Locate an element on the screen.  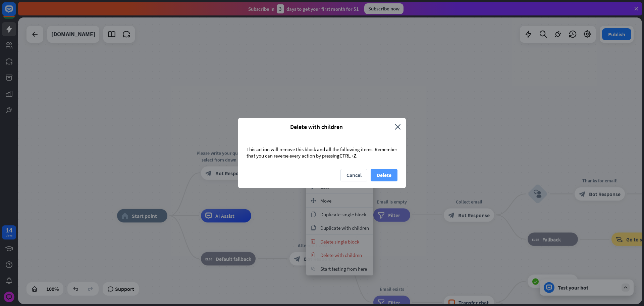
div: This action will remove this block and all the following items. Remember that you can reverse eve... is located at coordinates (322, 153).